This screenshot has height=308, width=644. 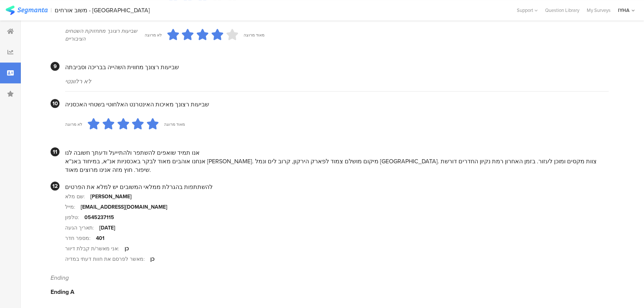 What do you see at coordinates (55, 104) in the screenshot?
I see `div: 10` at bounding box center [55, 104].